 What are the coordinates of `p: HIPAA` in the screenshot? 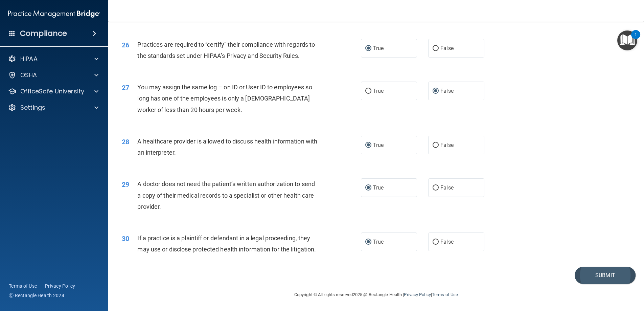 It's located at (29, 59).